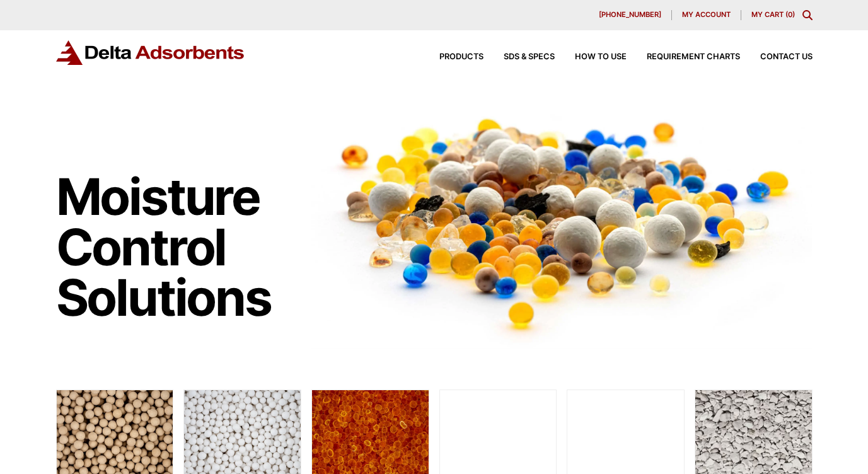 The width and height of the screenshot is (868, 474). Describe the element at coordinates (789, 15) in the screenshot. I see `span: 0` at that location.